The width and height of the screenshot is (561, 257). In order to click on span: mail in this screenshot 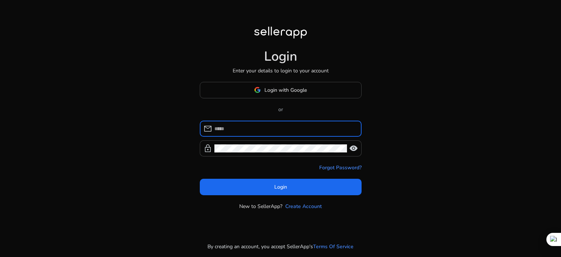, I will do `click(208, 129)`.